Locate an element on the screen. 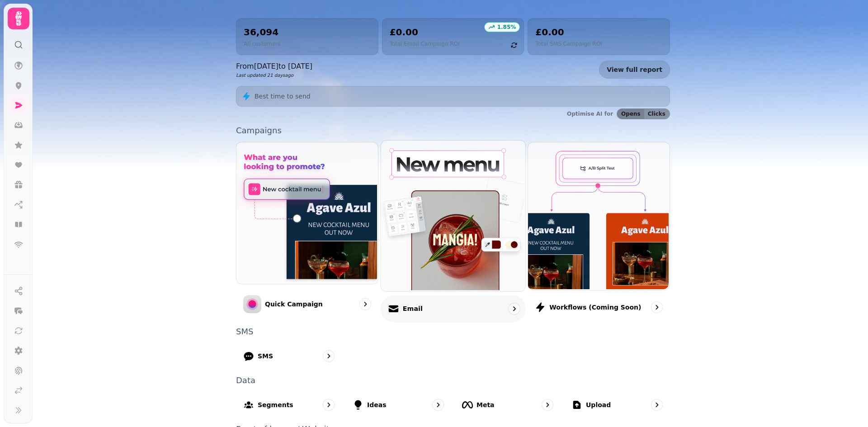 This screenshot has width=868, height=427. h2: 36,094 is located at coordinates (262, 32).